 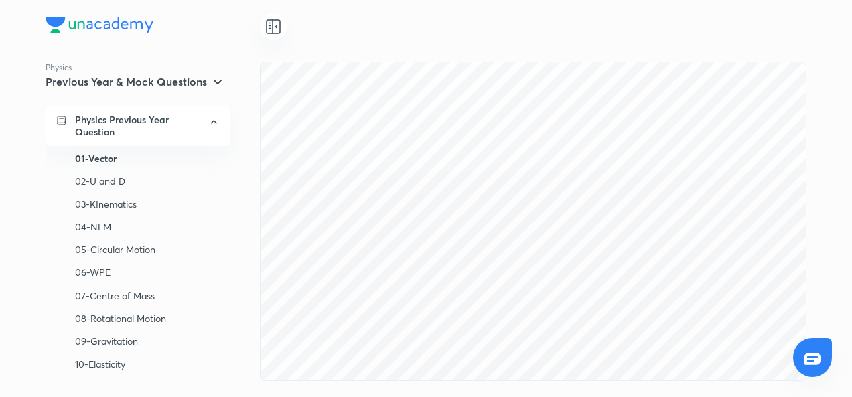 What do you see at coordinates (147, 227) in the screenshot?
I see `div: 04-NLM` at bounding box center [147, 227].